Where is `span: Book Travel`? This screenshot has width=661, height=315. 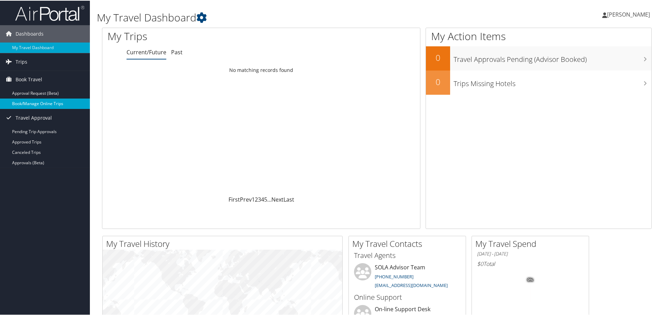 span: Book Travel is located at coordinates (29, 79).